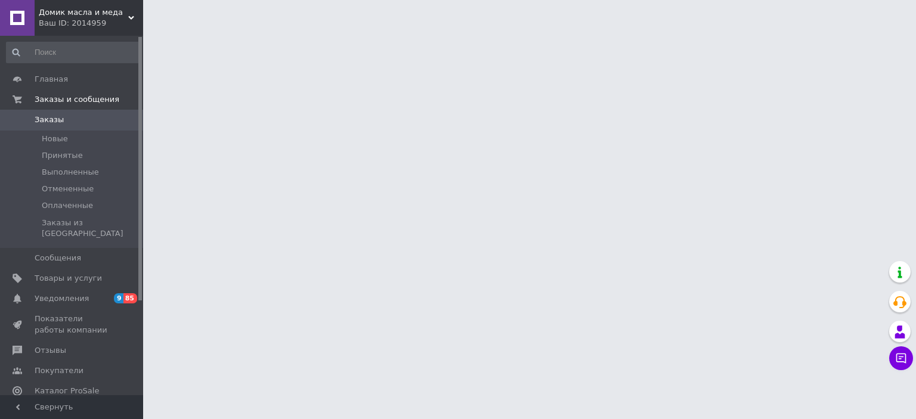 This screenshot has width=916, height=419. Describe the element at coordinates (77, 100) in the screenshot. I see `span: Заказы и сообщения` at that location.